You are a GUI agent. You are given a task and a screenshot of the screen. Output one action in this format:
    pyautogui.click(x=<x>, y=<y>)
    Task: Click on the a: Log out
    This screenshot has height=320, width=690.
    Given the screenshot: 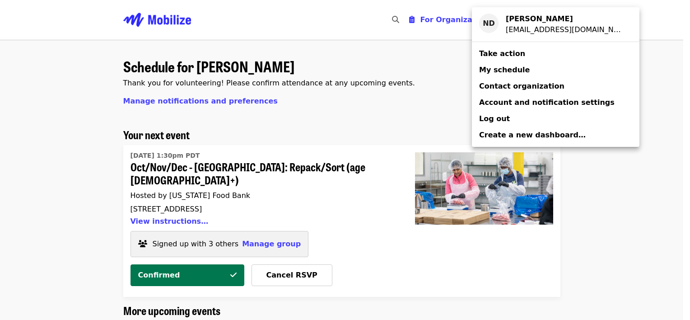 What is the action you would take?
    pyautogui.click(x=556, y=119)
    